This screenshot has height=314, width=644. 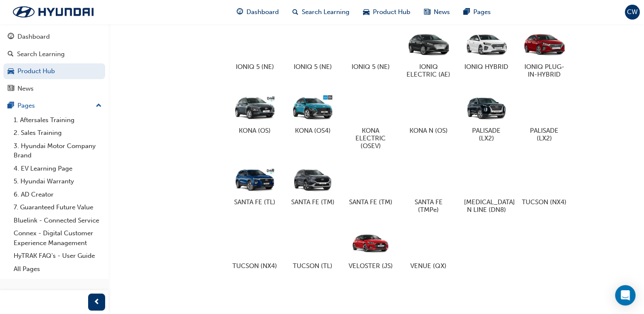 What do you see at coordinates (57, 256) in the screenshot?
I see `a: HyTRAK FAQ's - User Guide` at bounding box center [57, 256].